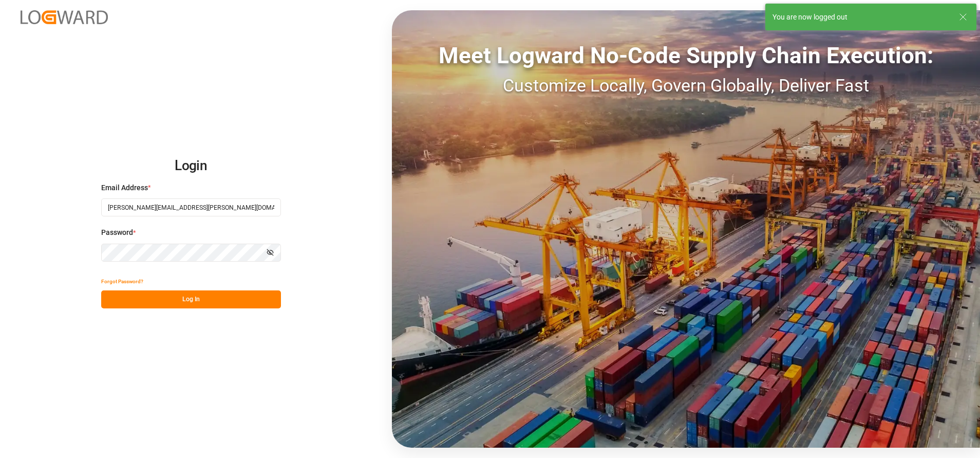  Describe the element at coordinates (117, 232) in the screenshot. I see `span: Password` at that location.